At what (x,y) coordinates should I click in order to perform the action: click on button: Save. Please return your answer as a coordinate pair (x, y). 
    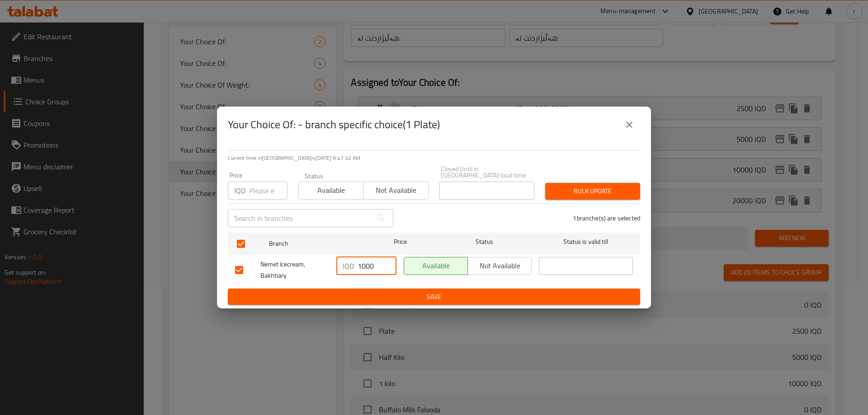
    Looking at the image, I should click on (434, 297).